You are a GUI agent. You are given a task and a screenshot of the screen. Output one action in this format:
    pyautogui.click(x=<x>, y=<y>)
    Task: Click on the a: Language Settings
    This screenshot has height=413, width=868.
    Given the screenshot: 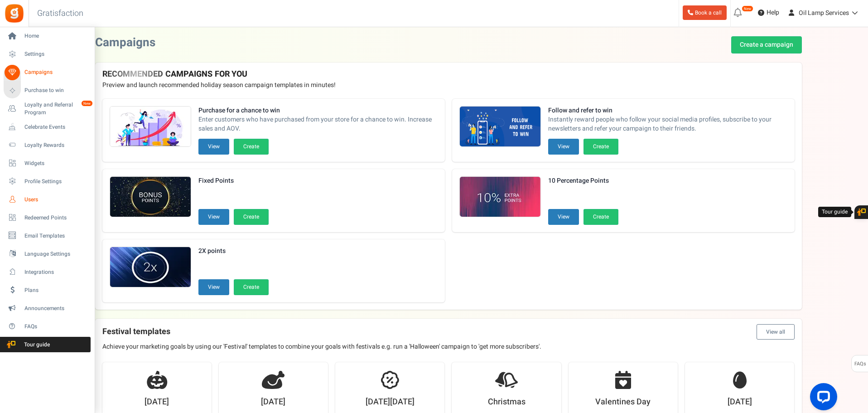 What is the action you would take?
    pyautogui.click(x=47, y=253)
    